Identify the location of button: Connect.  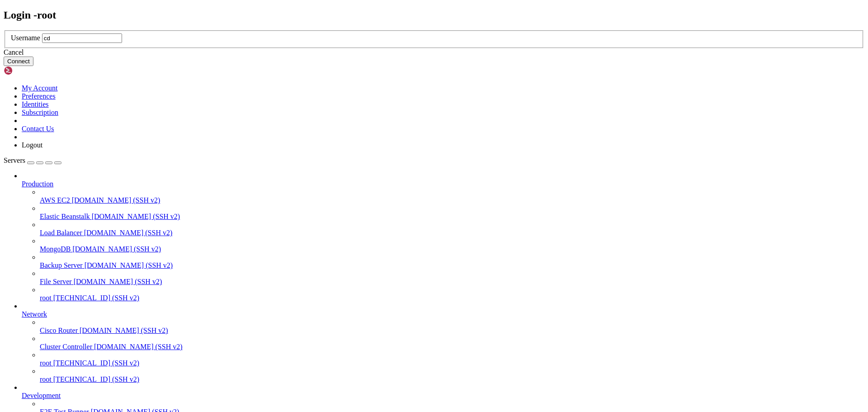
(19, 61).